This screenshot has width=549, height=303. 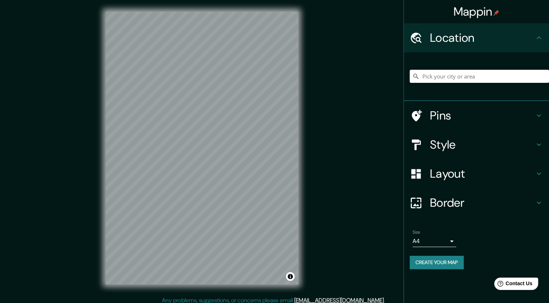 What do you see at coordinates (483, 203) in the screenshot?
I see `h4: Border` at bounding box center [483, 203].